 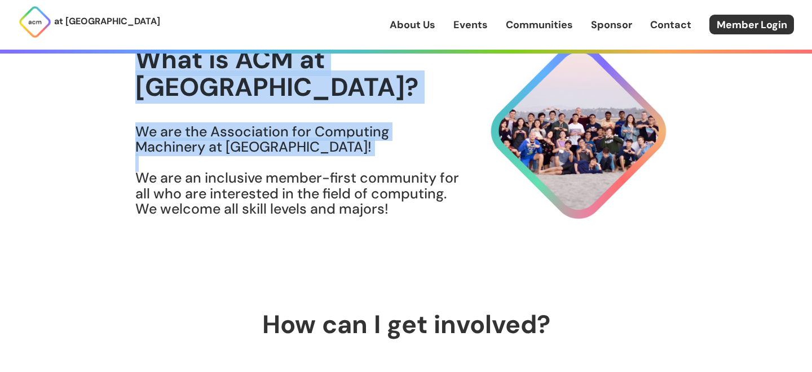 I want to click on h2: How can I get involved?, so click(x=406, y=325).